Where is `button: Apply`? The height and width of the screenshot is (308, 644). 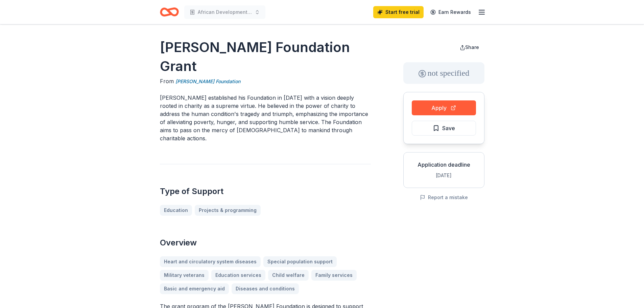 button: Apply is located at coordinates (443, 107).